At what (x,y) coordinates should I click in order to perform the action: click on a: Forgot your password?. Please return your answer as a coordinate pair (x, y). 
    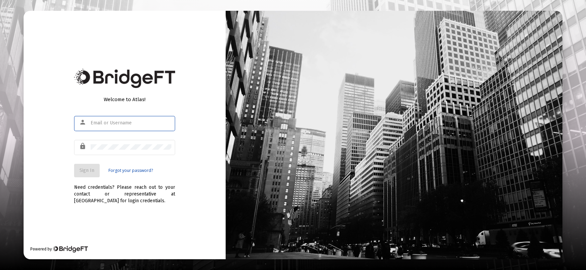
    Looking at the image, I should click on (131, 170).